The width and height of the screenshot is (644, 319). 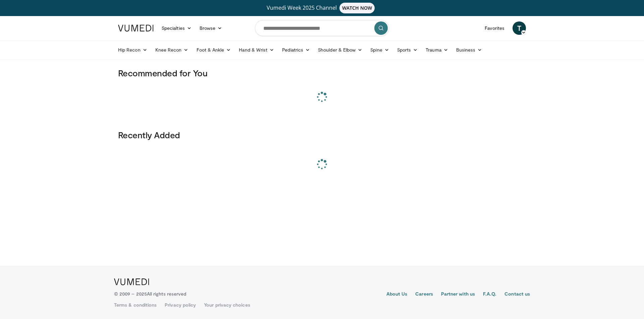 What do you see at coordinates (458, 295) in the screenshot?
I see `a: Partner with us` at bounding box center [458, 295].